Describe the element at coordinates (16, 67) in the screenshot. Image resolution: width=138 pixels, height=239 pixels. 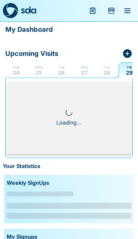
I see `p: Sun` at that location.